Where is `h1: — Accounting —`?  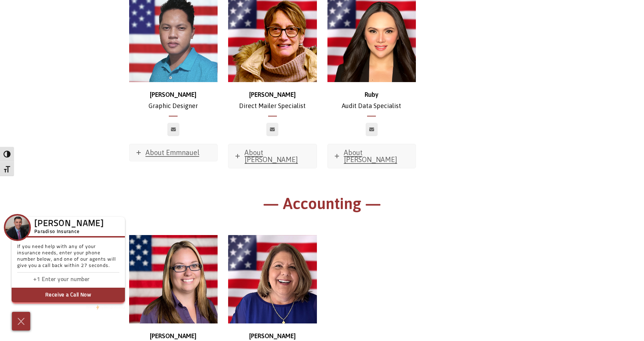 h1: — Accounting — is located at coordinates (322, 205).